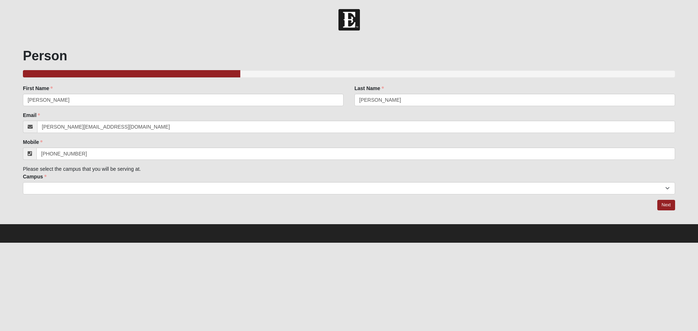 Image resolution: width=698 pixels, height=331 pixels. Describe the element at coordinates (31, 115) in the screenshot. I see `label: Email` at that location.